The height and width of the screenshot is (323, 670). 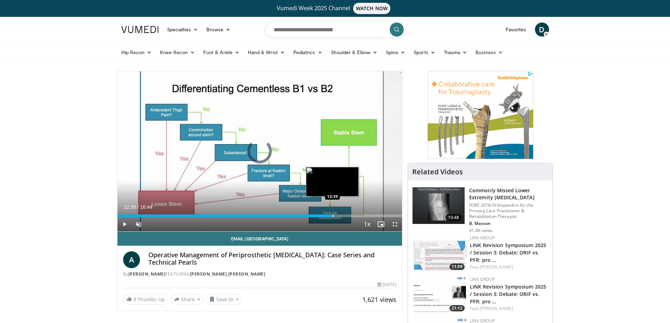 What do you see at coordinates (372, 8) in the screenshot?
I see `span: WATCH NOW` at bounding box center [372, 8].